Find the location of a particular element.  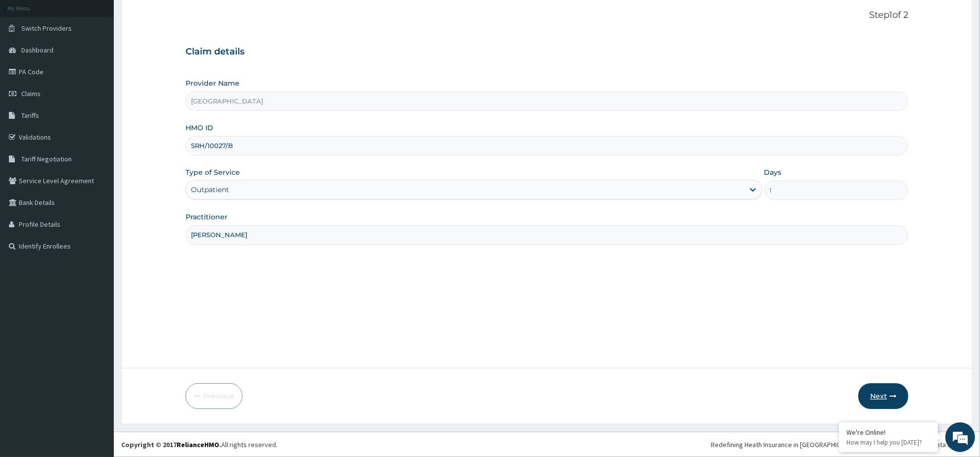

button: Previous is located at coordinates (214, 396).